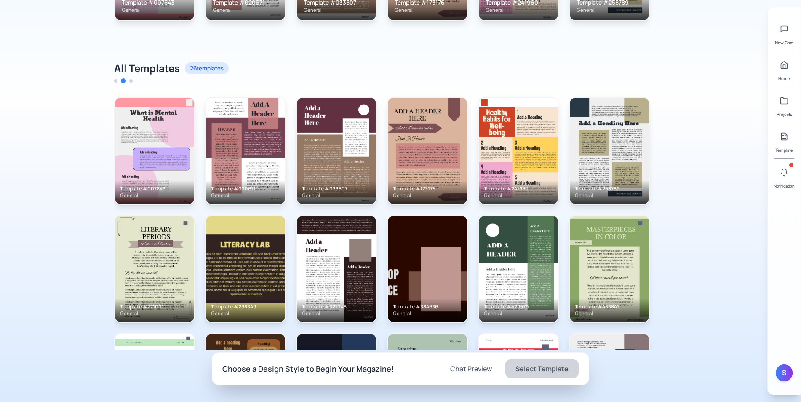 The width and height of the screenshot is (801, 402). Describe the element at coordinates (246, 307) in the screenshot. I see `h4: Template #298349` at that location.